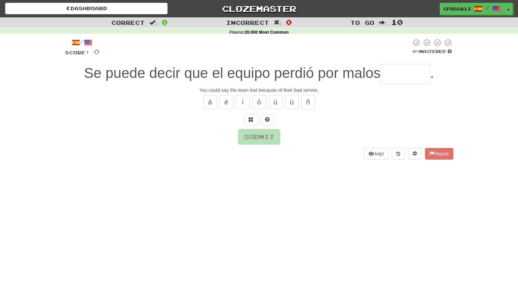 This screenshot has width=518, height=281. I want to click on a: cfoss813 /, so click(472, 9).